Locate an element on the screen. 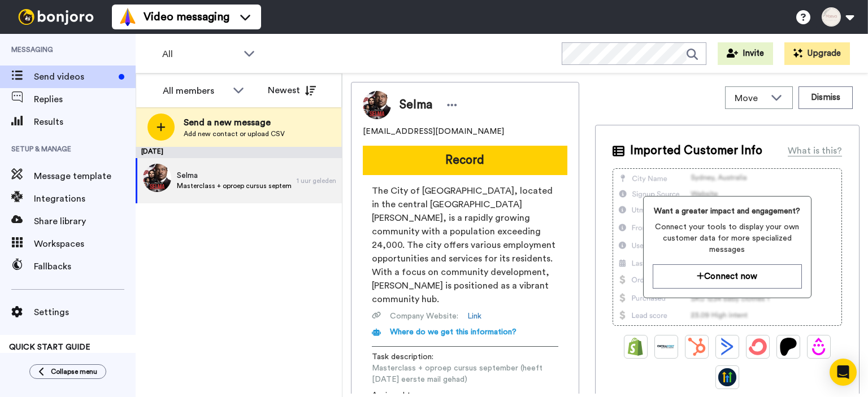  span: Where do we get this information? is located at coordinates (453, 332).